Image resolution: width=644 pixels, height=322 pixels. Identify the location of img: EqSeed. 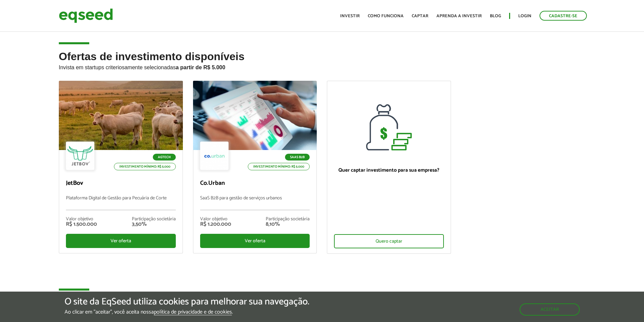
(86, 15).